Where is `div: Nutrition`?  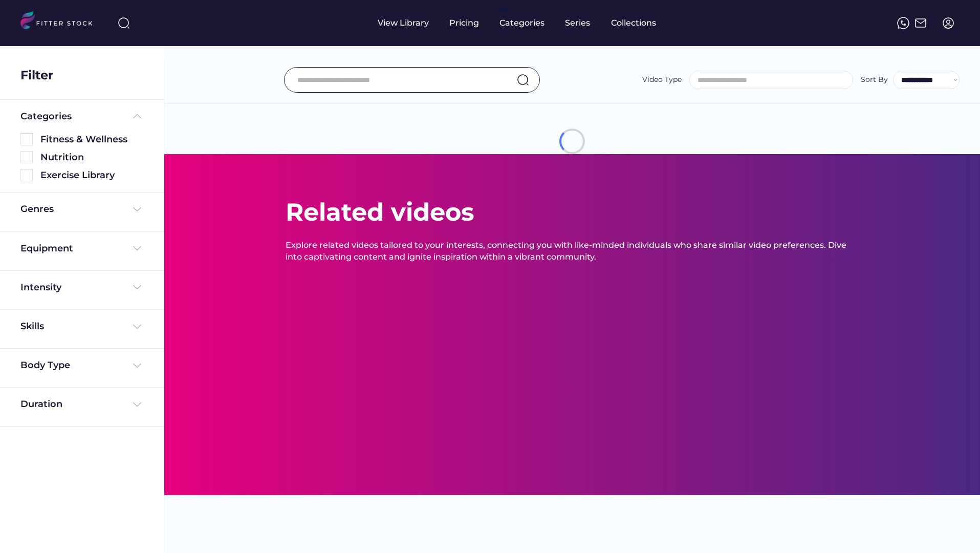
div: Nutrition is located at coordinates (92, 157).